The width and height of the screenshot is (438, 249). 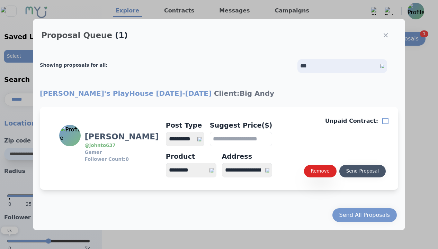 What do you see at coordinates (320, 171) in the screenshot?
I see `div: Remove` at bounding box center [320, 171].